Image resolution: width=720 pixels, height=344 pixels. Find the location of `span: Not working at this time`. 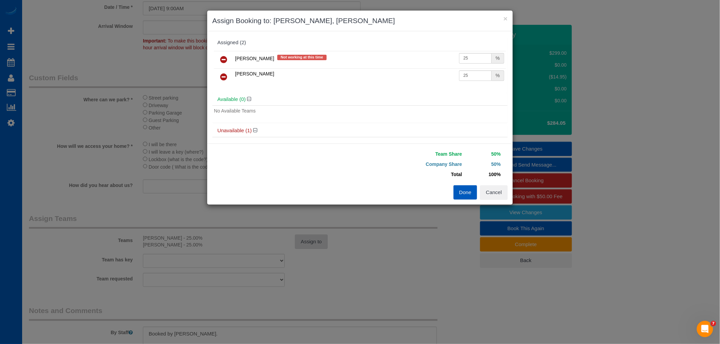

span: Not working at this time is located at coordinates (302, 58).